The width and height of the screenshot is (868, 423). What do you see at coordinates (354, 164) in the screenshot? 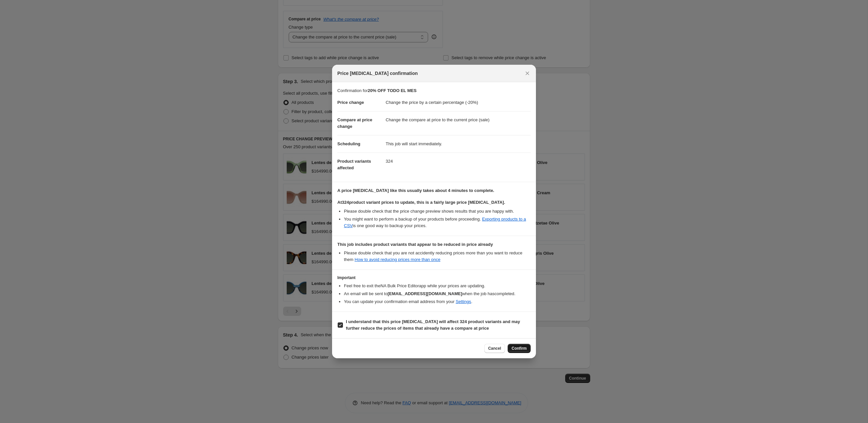
I see `span: Product variants affected` at bounding box center [354, 164].